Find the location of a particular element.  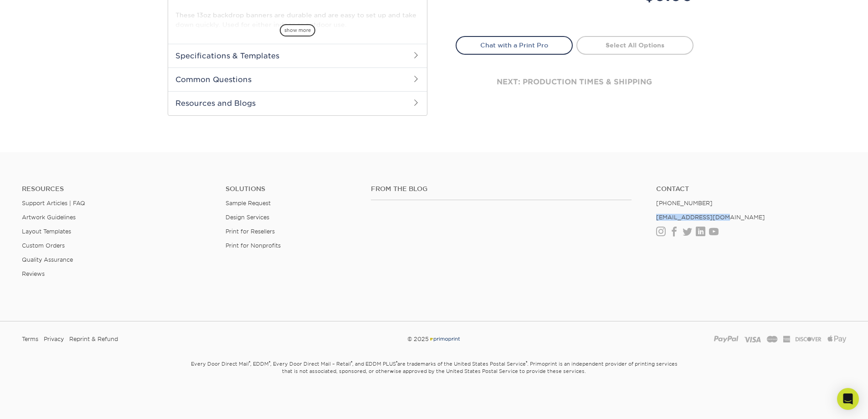

a: Support Articles | FAQ is located at coordinates (53, 203).